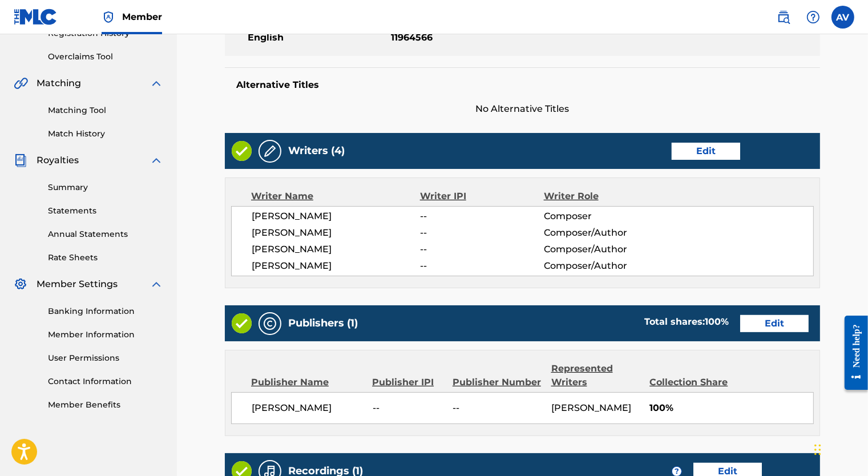 Image resolution: width=868 pixels, height=476 pixels. I want to click on a: Contact Information, so click(106, 381).